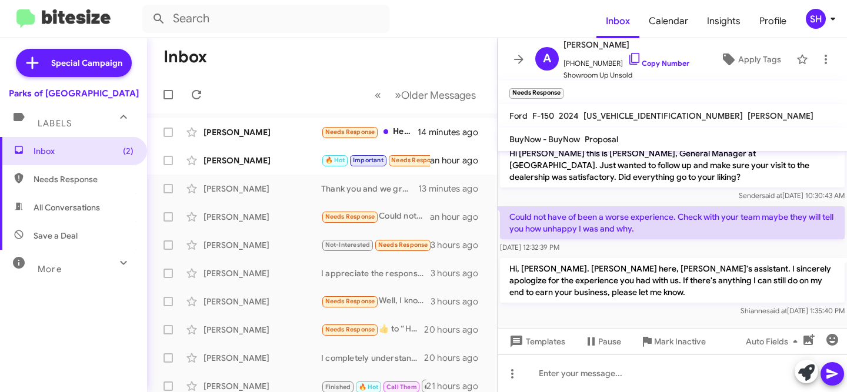  I want to click on div: Could not have of been a worse experience. Check with your team maybe they will tell you how unha..., so click(375, 216).